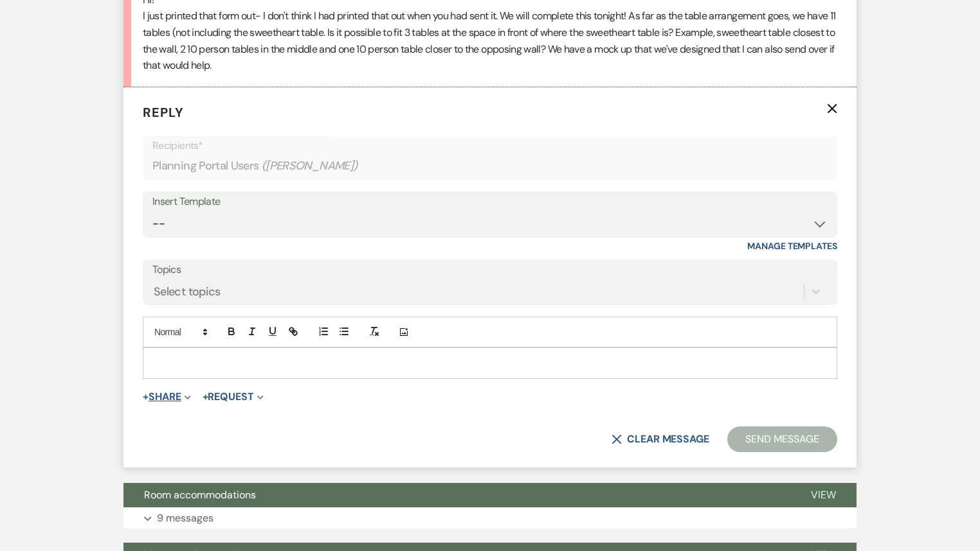 This screenshot has width=980, height=551. I want to click on div: Planning Portal Users, so click(490, 166).